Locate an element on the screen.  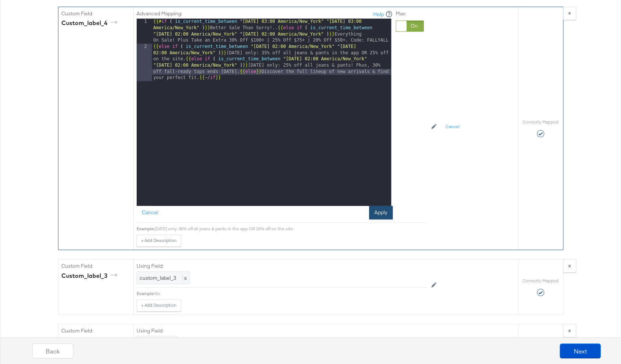
button: Next is located at coordinates (580, 350).